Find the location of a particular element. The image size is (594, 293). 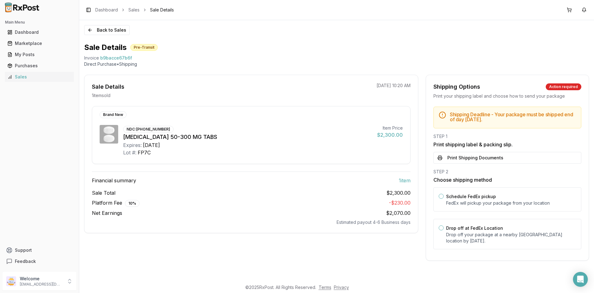

button: Purchases is located at coordinates (39, 66).